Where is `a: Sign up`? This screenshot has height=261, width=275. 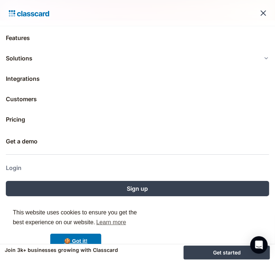
a: Sign up is located at coordinates (137, 189).